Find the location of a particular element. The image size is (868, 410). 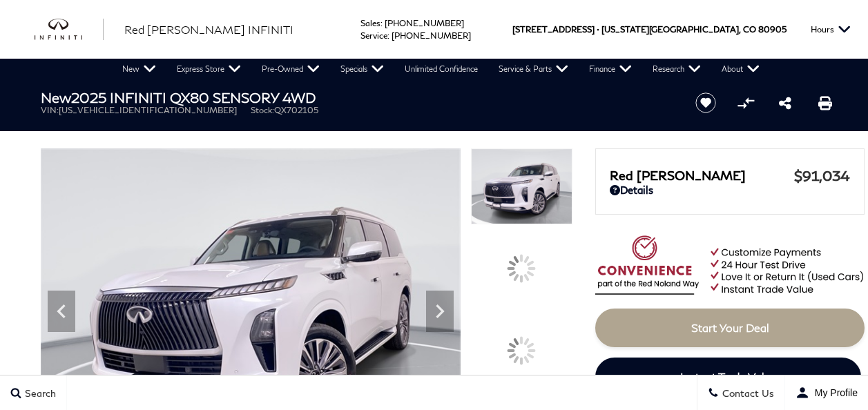

span: QX702105 is located at coordinates (297, 110).